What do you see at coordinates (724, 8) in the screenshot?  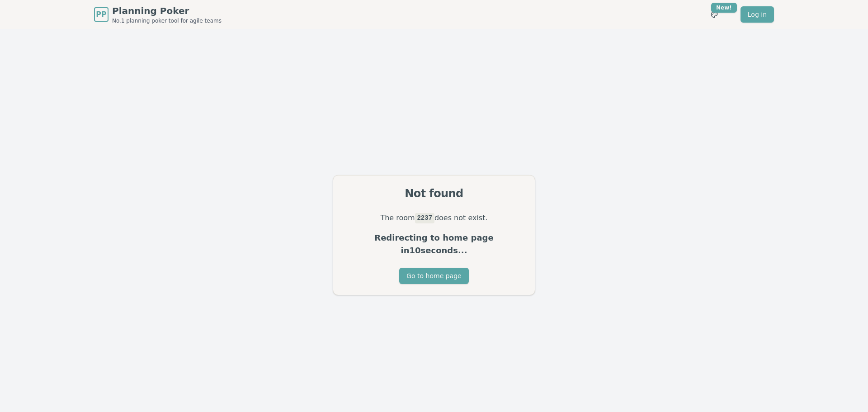 I see `div: New!` at bounding box center [724, 8].